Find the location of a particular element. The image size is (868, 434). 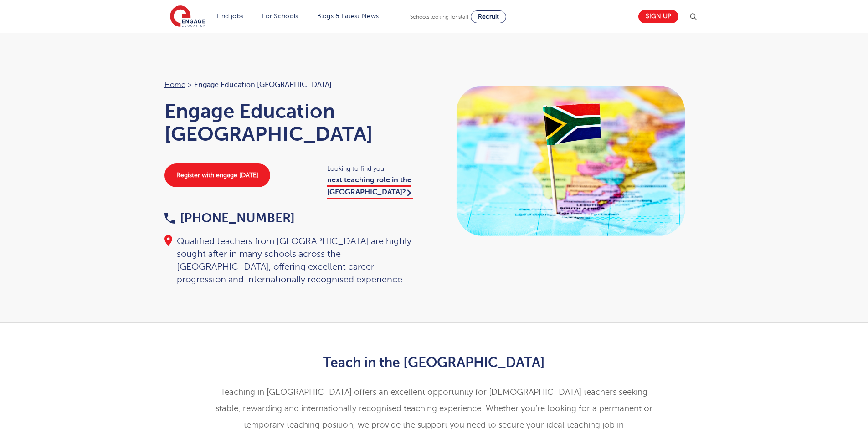

a: Blogs & Latest News is located at coordinates (348, 16).